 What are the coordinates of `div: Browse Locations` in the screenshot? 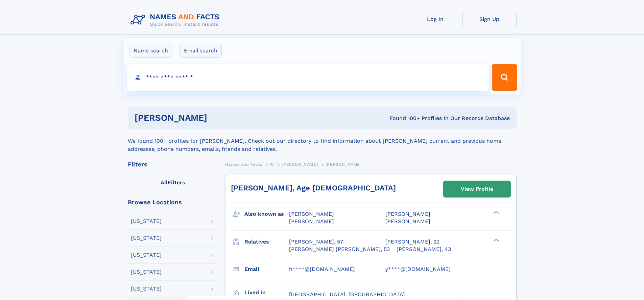 It's located at (173, 202).